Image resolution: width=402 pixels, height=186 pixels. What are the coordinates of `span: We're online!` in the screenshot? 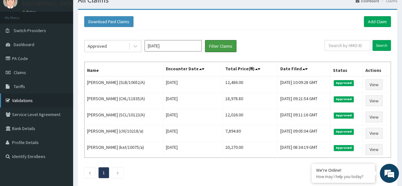 It's located at (62, 86).